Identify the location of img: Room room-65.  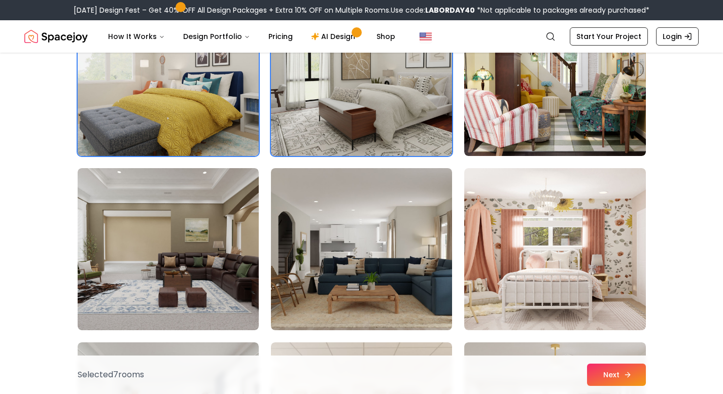
(361, 249).